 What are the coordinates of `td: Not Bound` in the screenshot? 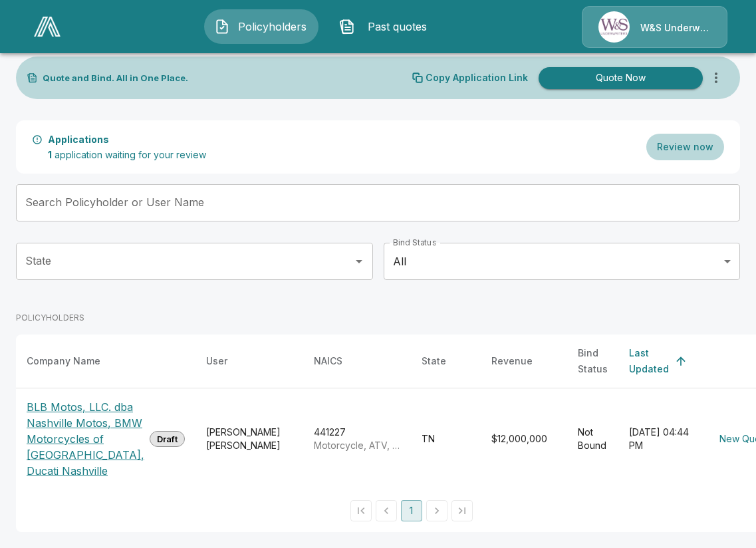 It's located at (593, 439).